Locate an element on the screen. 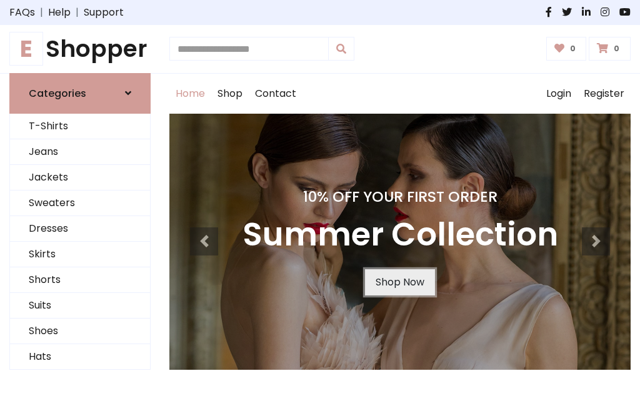 Image resolution: width=640 pixels, height=411 pixels. a: Shop Now is located at coordinates (400, 282).